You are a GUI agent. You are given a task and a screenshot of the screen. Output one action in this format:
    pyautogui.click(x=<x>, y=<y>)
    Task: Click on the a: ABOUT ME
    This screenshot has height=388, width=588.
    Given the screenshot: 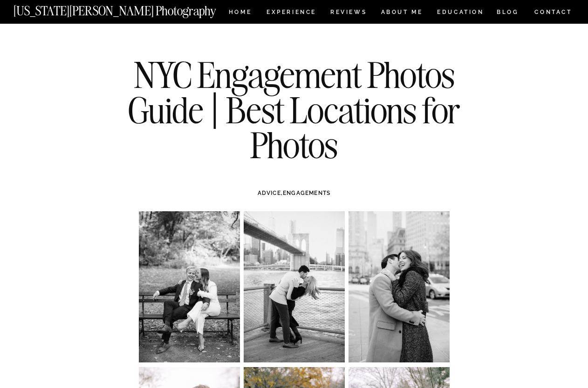 What is the action you would take?
    pyautogui.click(x=401, y=13)
    